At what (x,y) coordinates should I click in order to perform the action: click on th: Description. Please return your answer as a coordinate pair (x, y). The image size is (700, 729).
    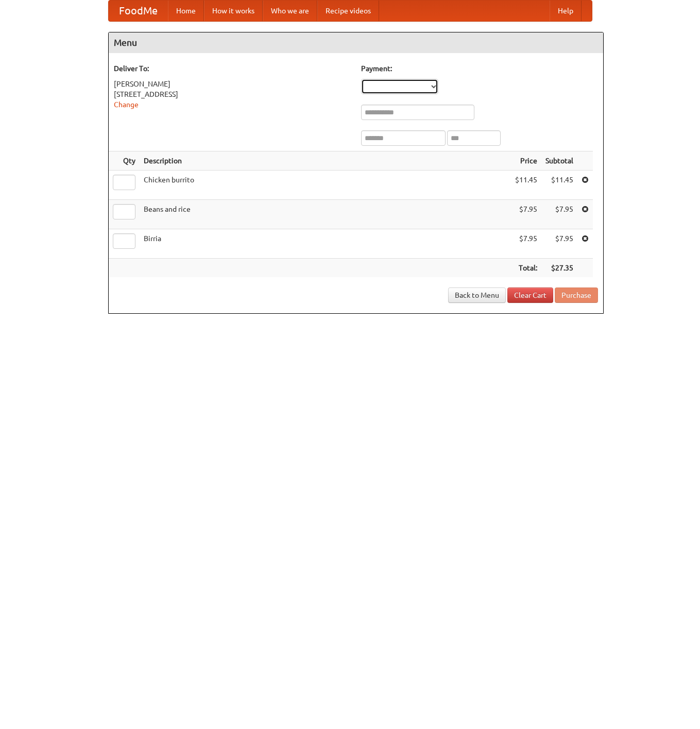
    Looking at the image, I should click on (325, 161).